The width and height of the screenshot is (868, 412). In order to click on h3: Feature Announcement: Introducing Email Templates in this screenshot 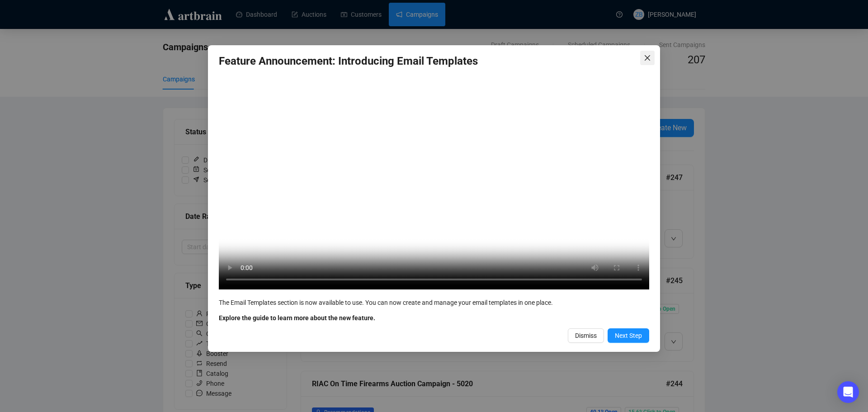, I will do `click(434, 62)`.